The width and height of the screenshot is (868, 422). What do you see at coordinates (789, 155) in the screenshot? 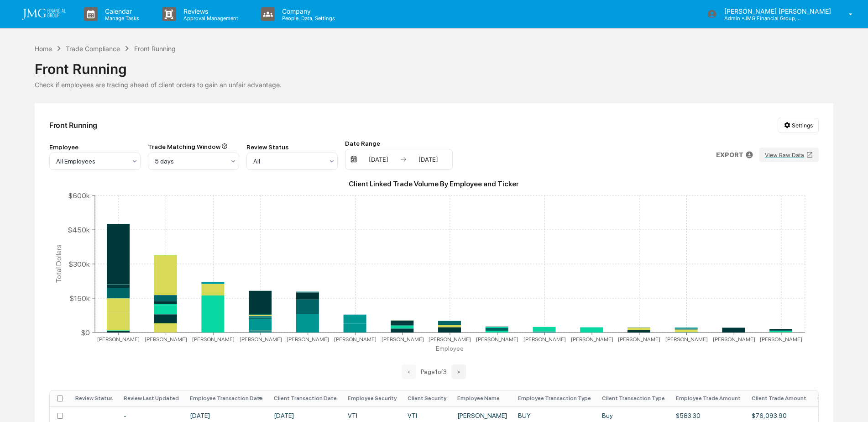
I see `a: View Raw Data` at bounding box center [789, 155].